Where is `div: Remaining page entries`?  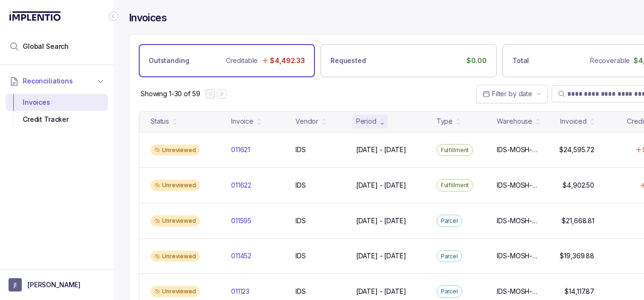 div: Remaining page entries is located at coordinates (170, 94).